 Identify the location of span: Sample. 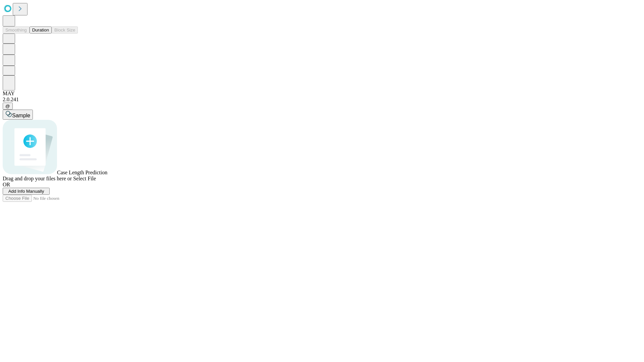
(21, 115).